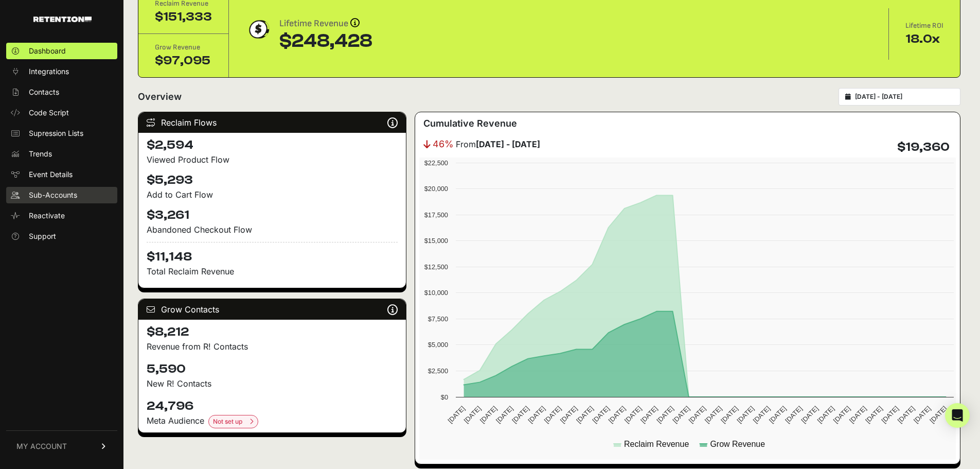 This screenshot has width=980, height=469. I want to click on text: Reclaim Revenue, so click(656, 444).